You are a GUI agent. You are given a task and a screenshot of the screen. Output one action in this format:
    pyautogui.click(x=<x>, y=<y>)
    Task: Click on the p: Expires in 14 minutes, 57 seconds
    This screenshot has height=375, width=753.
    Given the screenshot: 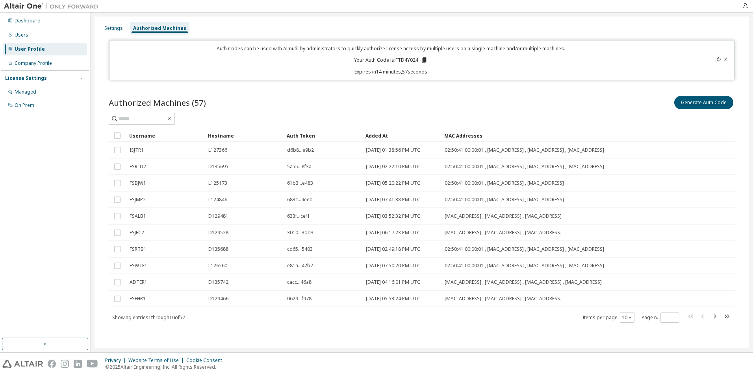 What is the action you would take?
    pyautogui.click(x=391, y=72)
    